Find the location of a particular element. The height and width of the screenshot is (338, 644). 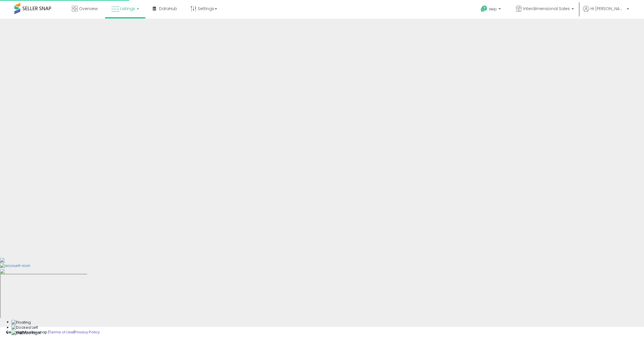

img: Docked Right is located at coordinates (26, 333).